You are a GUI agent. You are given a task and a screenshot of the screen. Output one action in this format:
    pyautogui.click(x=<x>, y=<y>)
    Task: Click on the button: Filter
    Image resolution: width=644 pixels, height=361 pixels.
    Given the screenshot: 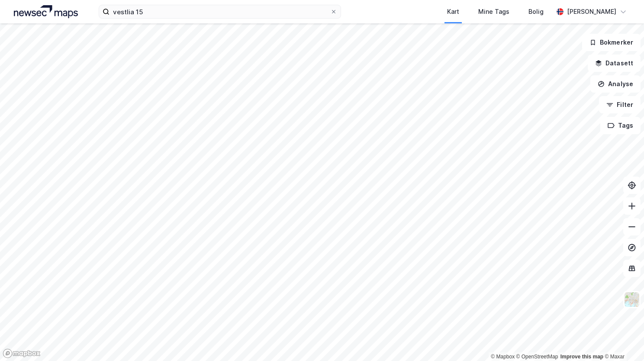 What is the action you would take?
    pyautogui.click(x=620, y=105)
    